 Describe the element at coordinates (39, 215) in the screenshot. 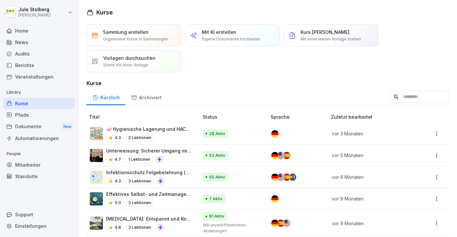

I see `div: Support` at that location.